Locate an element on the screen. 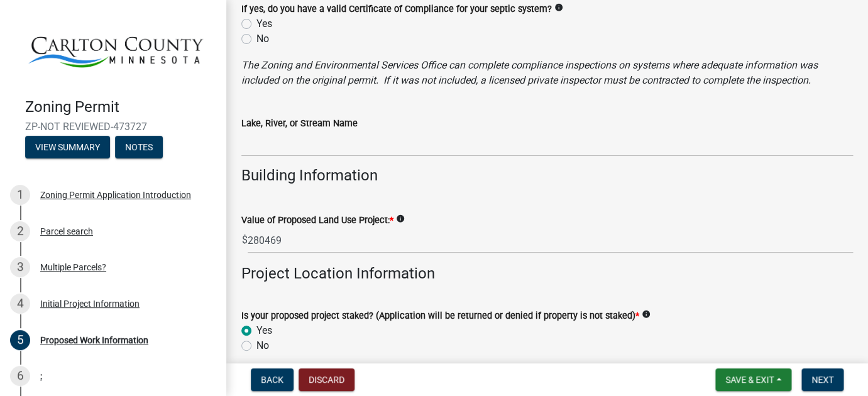 The height and width of the screenshot is (396, 868). h4: Project Location Information is located at coordinates (547, 273).